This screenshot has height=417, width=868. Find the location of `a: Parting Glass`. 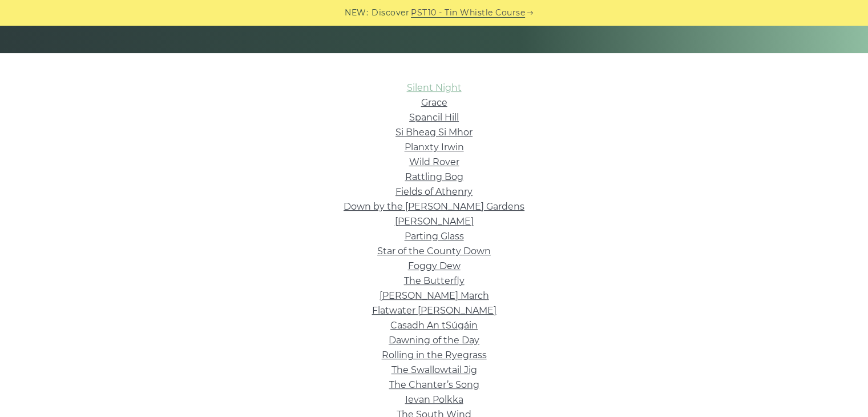

a: Parting Glass is located at coordinates (435, 236).